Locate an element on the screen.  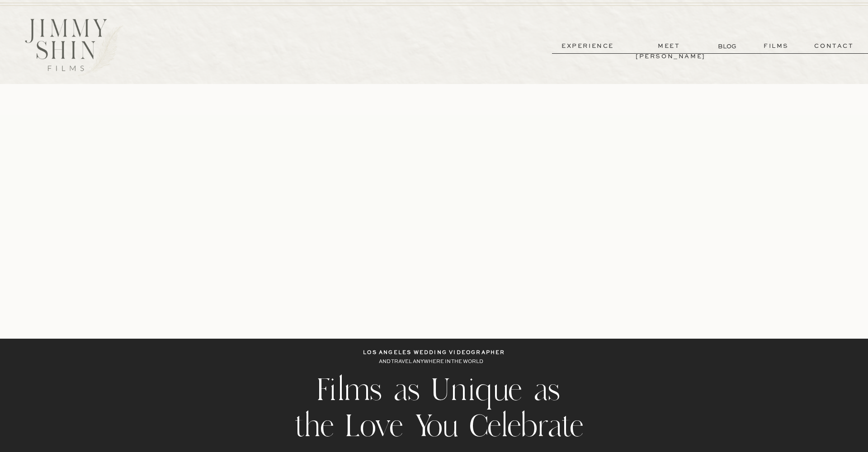
p: experience is located at coordinates (588, 46).